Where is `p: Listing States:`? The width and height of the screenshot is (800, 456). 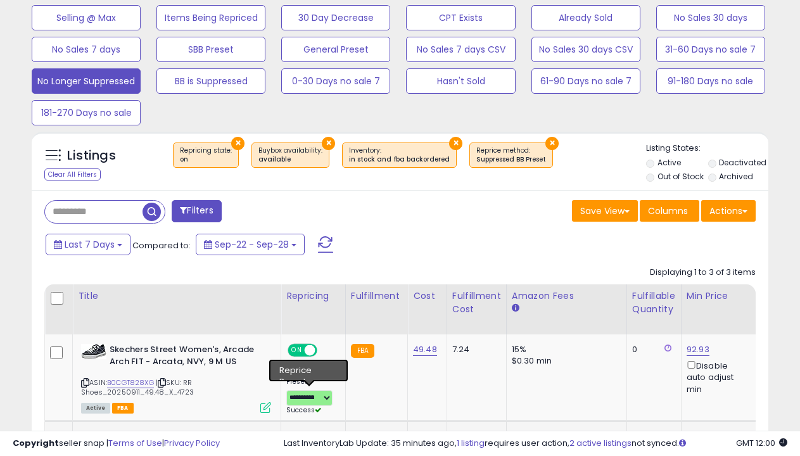 p: Listing States: is located at coordinates (706, 148).